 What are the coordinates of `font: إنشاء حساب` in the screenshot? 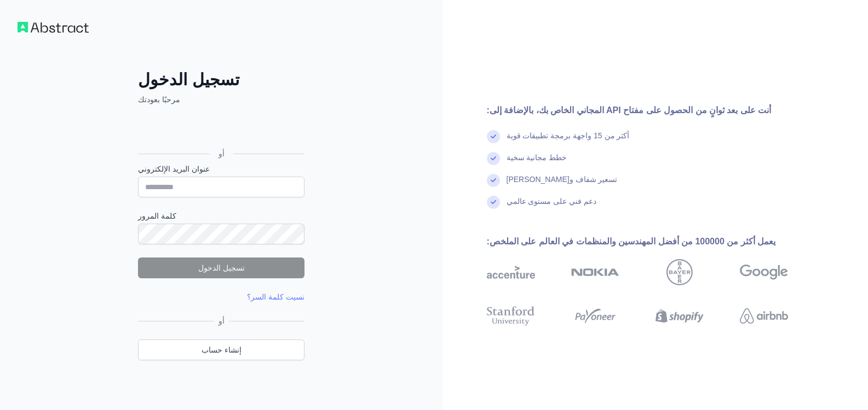 It's located at (221, 350).